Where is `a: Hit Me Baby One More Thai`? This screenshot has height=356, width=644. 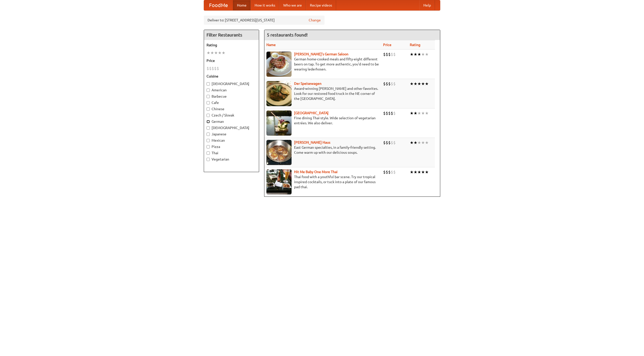
a: Hit Me Baby One More Thai is located at coordinates (315, 172).